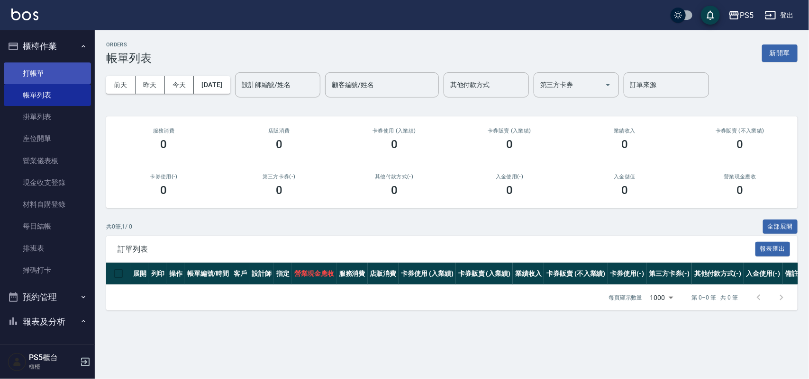 This screenshot has width=809, height=379. Describe the element at coordinates (158, 274) in the screenshot. I see `th: 列印` at that location.